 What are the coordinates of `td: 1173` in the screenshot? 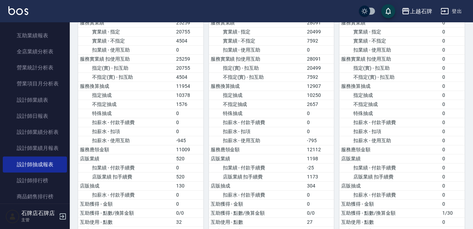 It's located at (319, 177).